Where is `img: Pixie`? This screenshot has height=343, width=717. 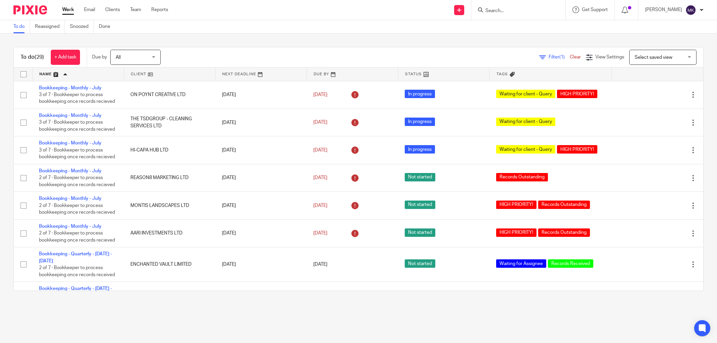 img: Pixie is located at coordinates (30, 10).